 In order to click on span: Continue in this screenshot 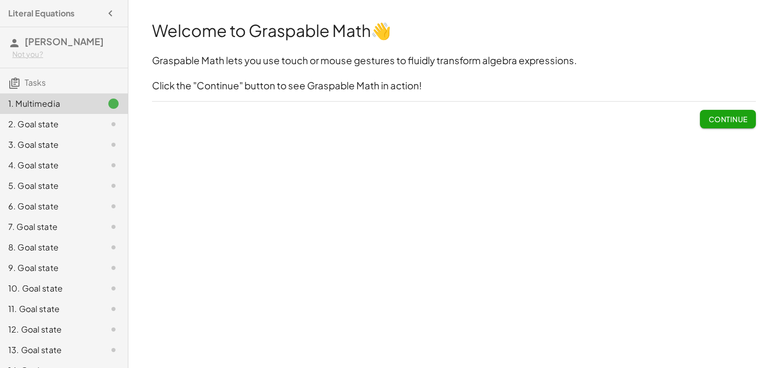, I will do `click(728, 119)`.